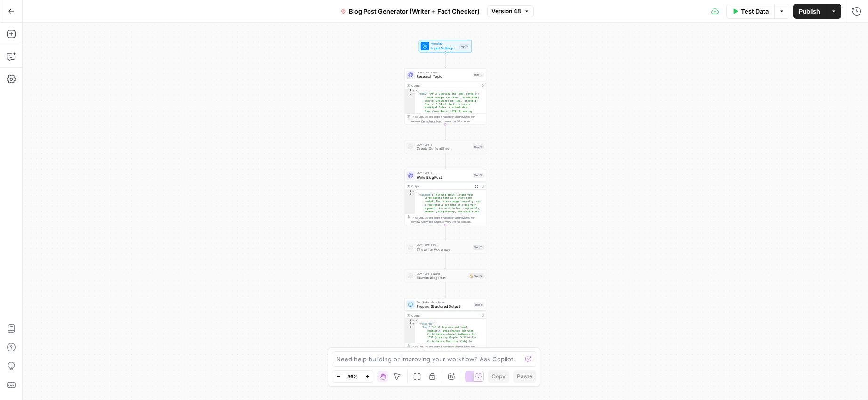 The width and height of the screenshot is (868, 400). I want to click on span: Workflow, so click(444, 43).